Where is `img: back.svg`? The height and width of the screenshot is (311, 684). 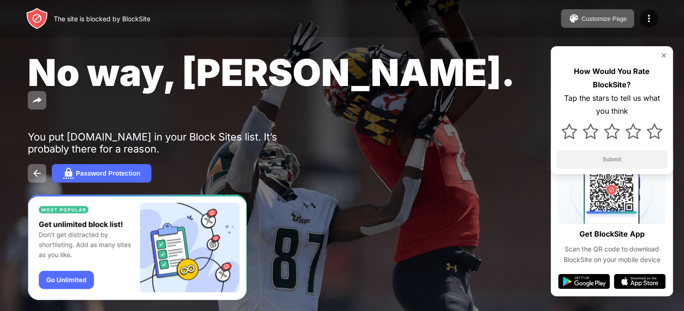
img: back.svg is located at coordinates (37, 173).